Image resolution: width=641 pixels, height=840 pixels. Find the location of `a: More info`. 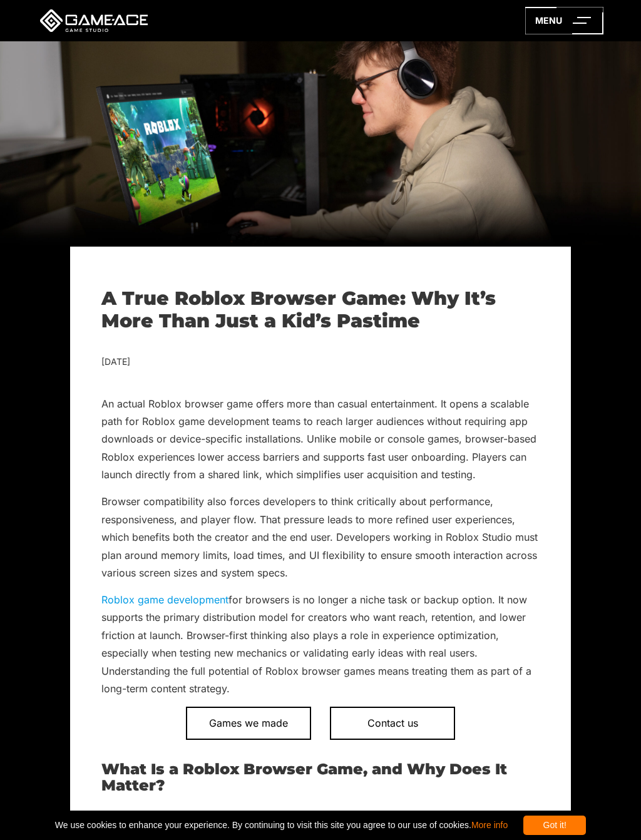

a: More info is located at coordinates (490, 825).